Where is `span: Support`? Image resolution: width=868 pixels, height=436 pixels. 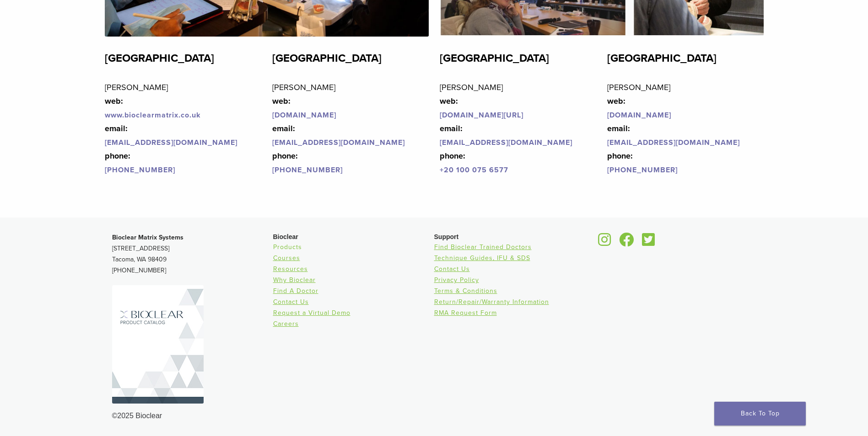
span: Support is located at coordinates (447, 237).